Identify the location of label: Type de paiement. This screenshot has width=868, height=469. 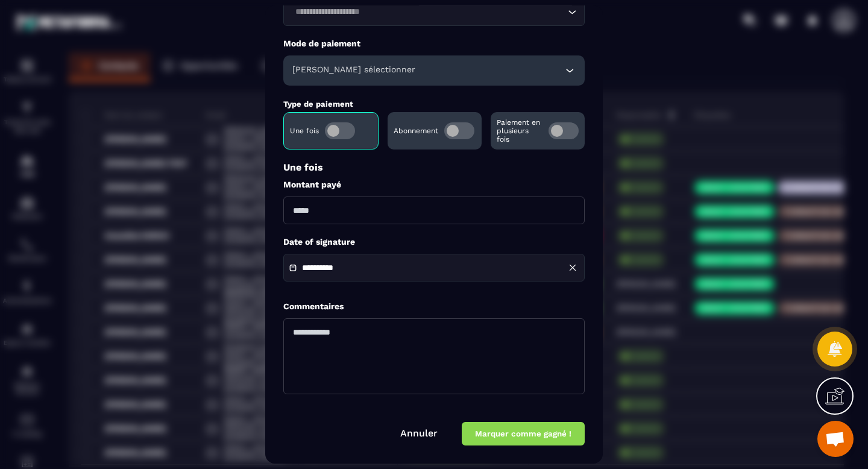
(318, 104).